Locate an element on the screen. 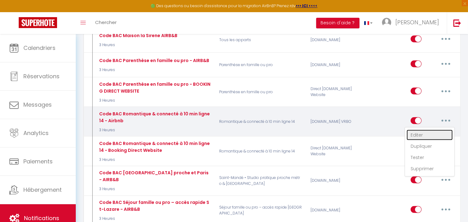 Image resolution: width=468 pixels, height=222 pixels. div: Code BAC Parenthèse en famille ou pro - BOOKING DIRECT WEBSITE is located at coordinates (154, 88).